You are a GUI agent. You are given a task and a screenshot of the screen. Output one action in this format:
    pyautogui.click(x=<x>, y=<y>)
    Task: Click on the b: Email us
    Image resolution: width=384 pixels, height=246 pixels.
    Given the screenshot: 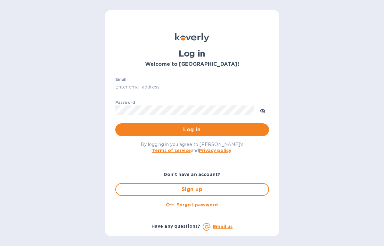 What is the action you would take?
    pyautogui.click(x=222, y=227)
    